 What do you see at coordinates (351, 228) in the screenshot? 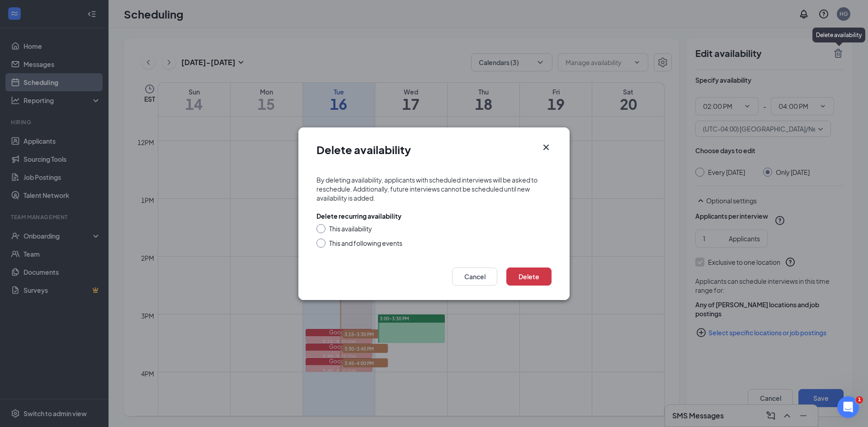
I see `div: This availability` at bounding box center [351, 228].